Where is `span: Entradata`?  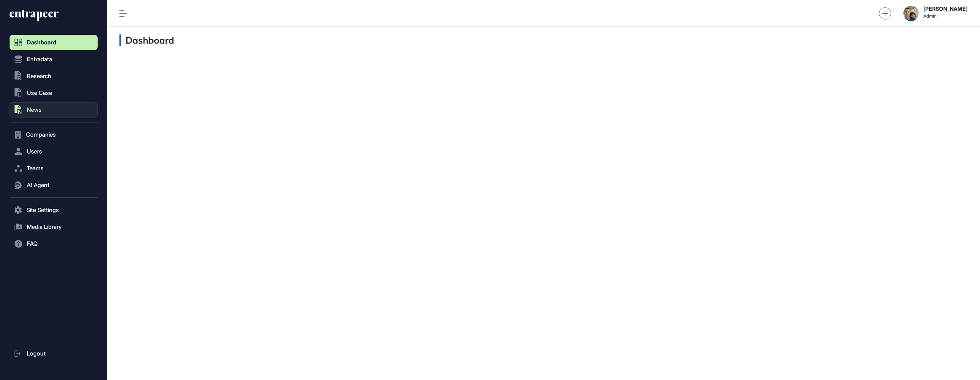 span: Entradata is located at coordinates (40, 59).